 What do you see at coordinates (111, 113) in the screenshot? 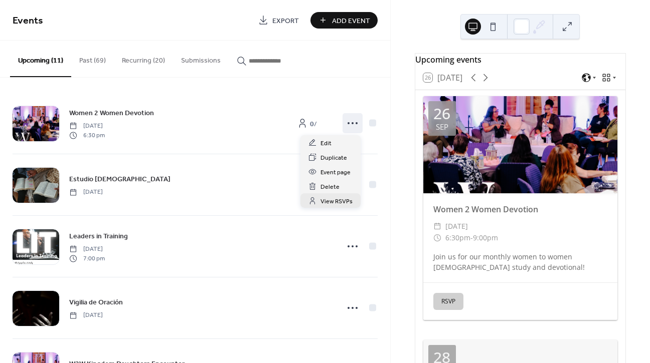
I see `span: Women 2 Women Devotion` at bounding box center [111, 113].